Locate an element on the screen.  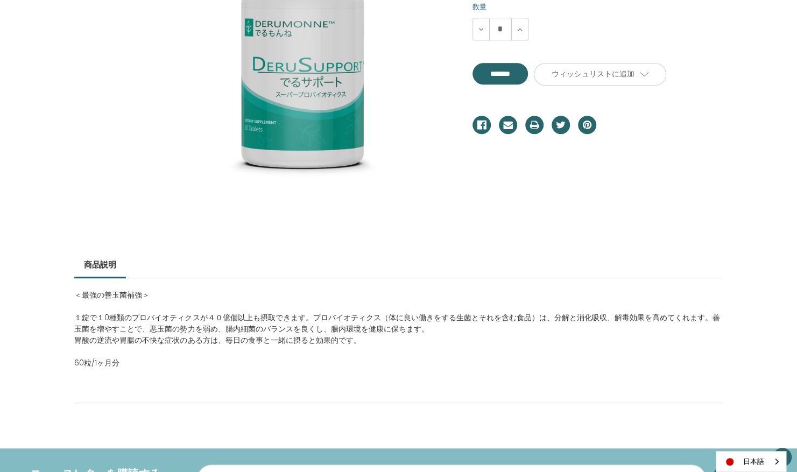
a: ウィッシュリストに追加 is located at coordinates (600, 74).